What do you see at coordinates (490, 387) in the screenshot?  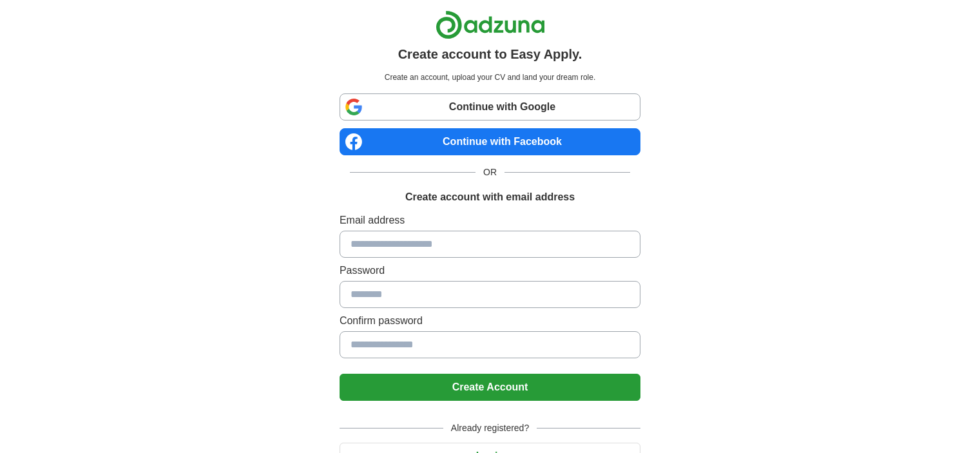 I see `button: Create Account` at bounding box center [490, 387].